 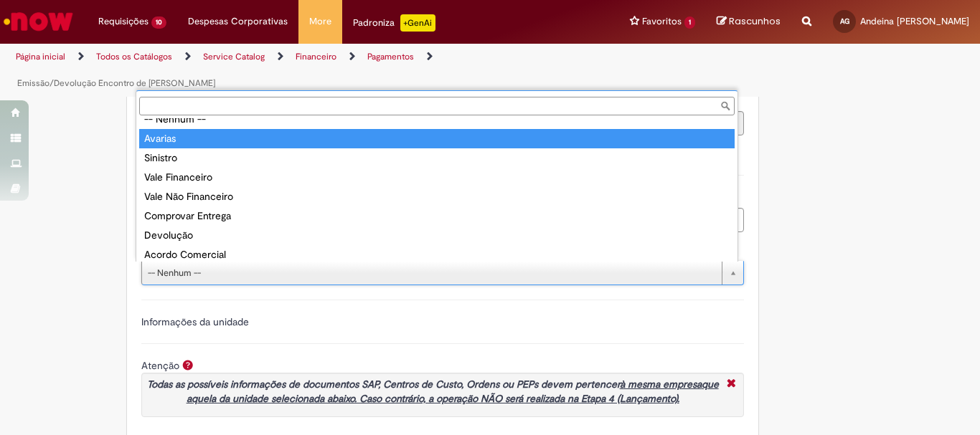 What do you see at coordinates (437, 197) in the screenshot?
I see `div: Vale Não Financeiro` at bounding box center [437, 197].